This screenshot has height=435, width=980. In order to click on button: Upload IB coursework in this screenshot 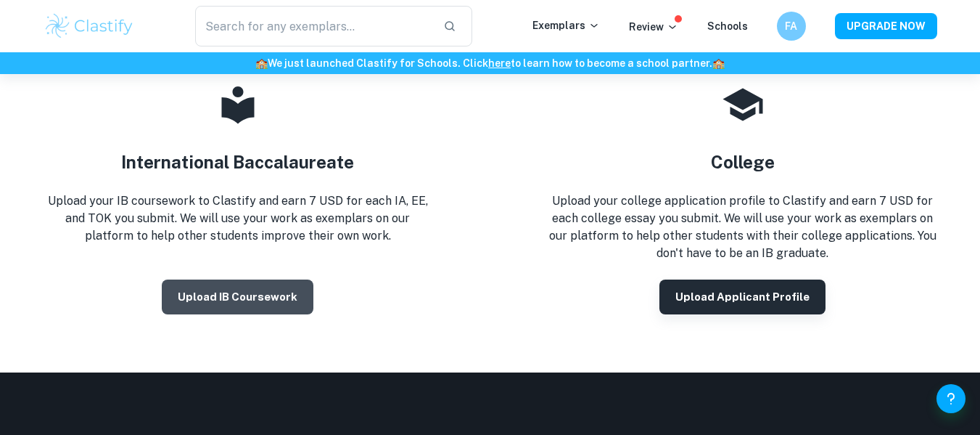, I will do `click(237, 297)`.